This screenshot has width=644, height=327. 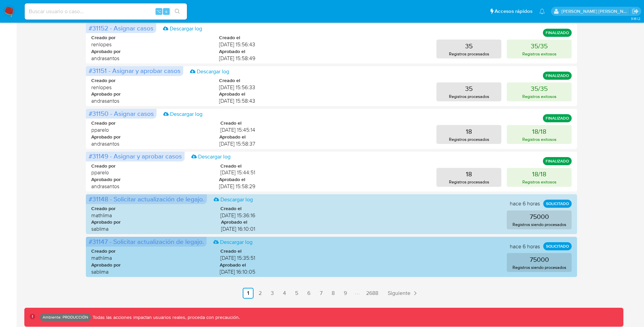 What do you see at coordinates (542, 11) in the screenshot?
I see `a: Notificaciones` at bounding box center [542, 11].